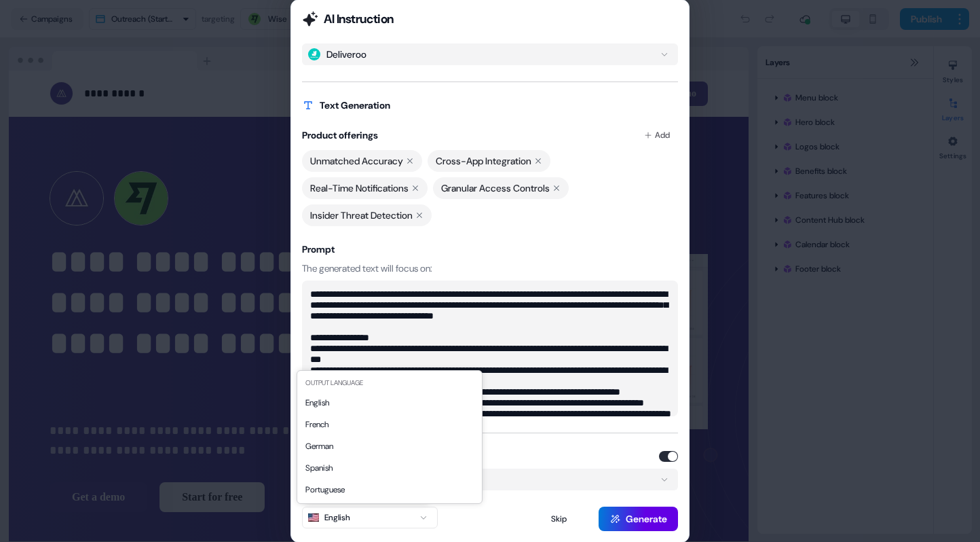  Describe the element at coordinates (490, 250) in the screenshot. I see `h3: Prompt` at that location.